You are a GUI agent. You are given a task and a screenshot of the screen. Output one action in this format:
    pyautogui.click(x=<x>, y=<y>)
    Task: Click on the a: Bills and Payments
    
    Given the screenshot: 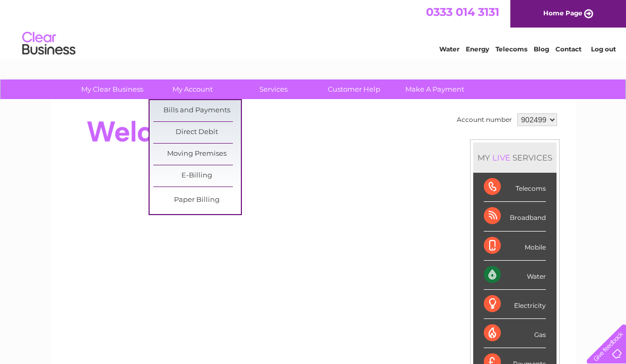 What is the action you would take?
    pyautogui.click(x=197, y=111)
    